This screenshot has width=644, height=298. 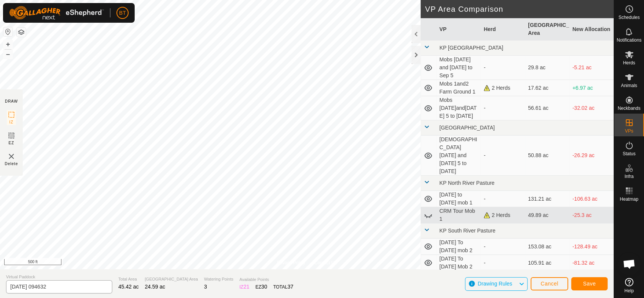 I want to click on td: -128.49 ac, so click(x=592, y=247).